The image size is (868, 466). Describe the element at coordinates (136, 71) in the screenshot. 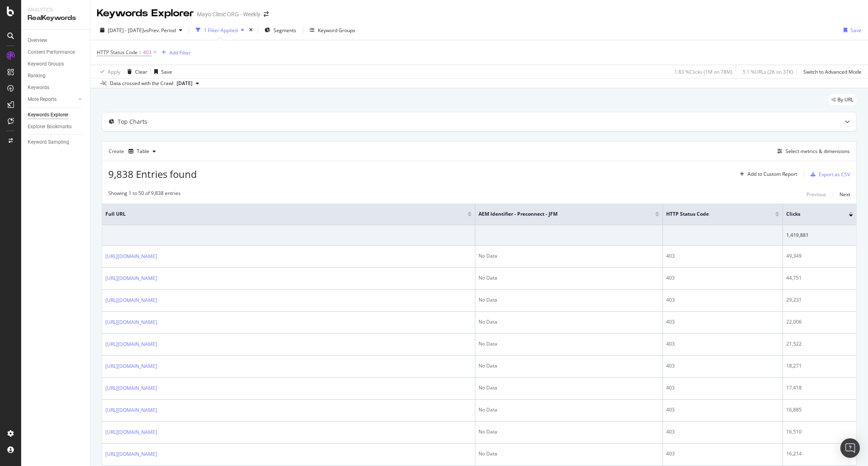

I see `button: Clear` at that location.